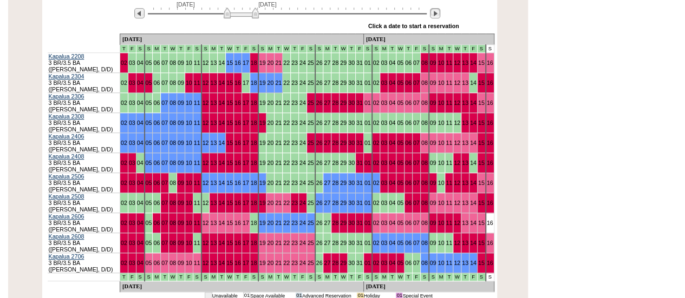 The image size is (685, 298). I want to click on a: 07, so click(417, 143).